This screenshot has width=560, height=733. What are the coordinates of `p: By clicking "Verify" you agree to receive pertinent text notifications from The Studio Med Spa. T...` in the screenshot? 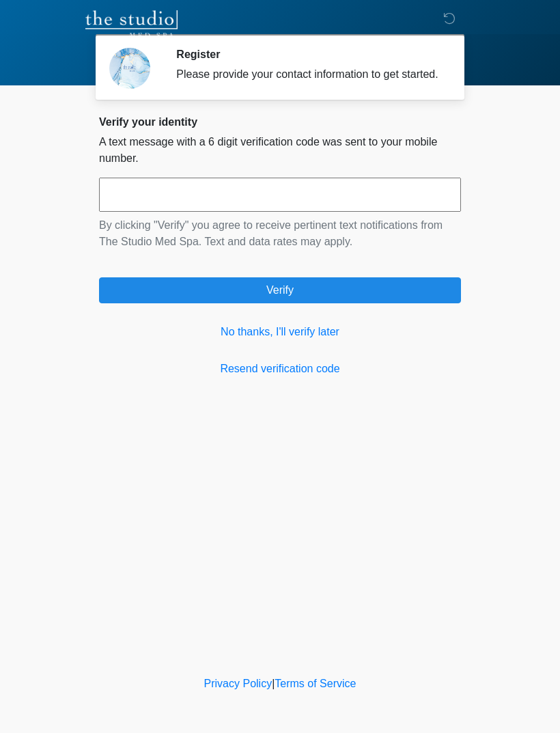 It's located at (280, 234).